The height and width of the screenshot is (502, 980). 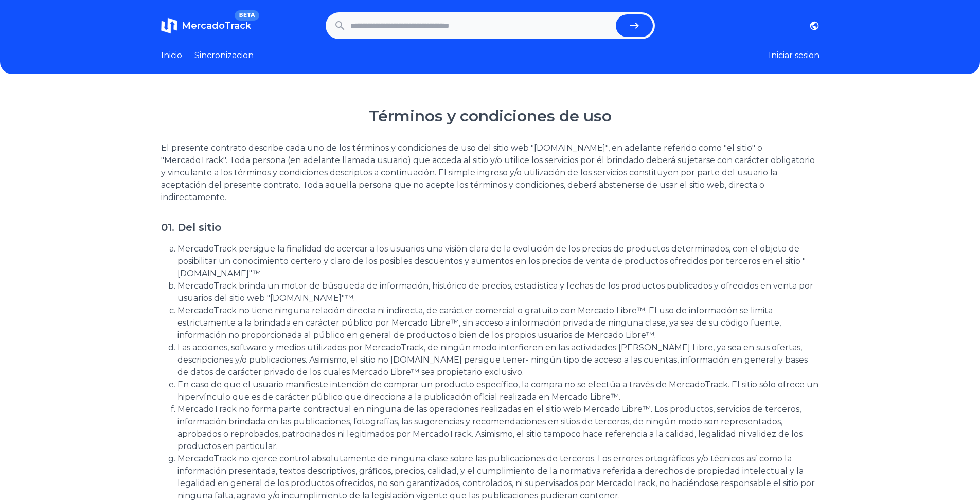 I want to click on li: MercadoTrack persigue la finalidad de acercar a los usuarios una visión clara de la evolución de ..., so click(x=498, y=261).